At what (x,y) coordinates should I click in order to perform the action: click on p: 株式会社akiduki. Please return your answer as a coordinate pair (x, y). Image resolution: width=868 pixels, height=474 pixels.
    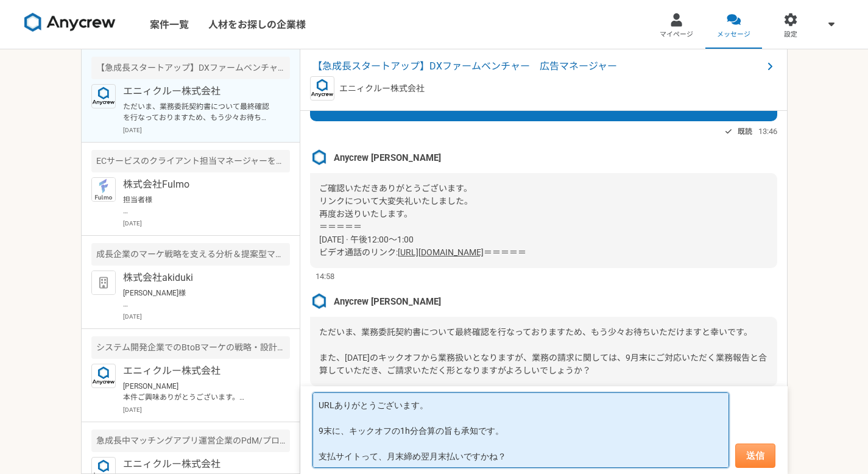
    Looking at the image, I should click on (198, 277).